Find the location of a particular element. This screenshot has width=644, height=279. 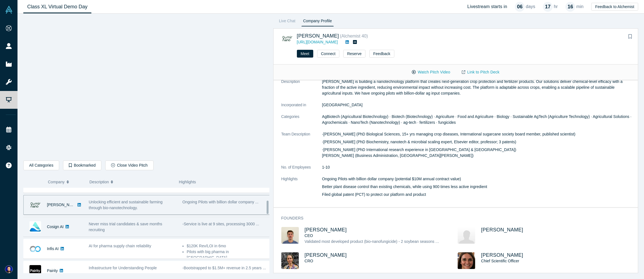

span: Chief Scientific Officer is located at coordinates (500, 261).